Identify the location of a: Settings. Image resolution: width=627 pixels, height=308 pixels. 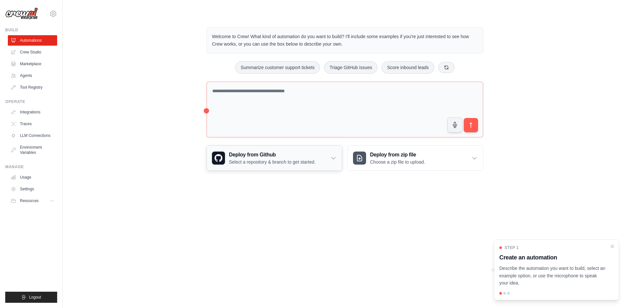
(32, 189).